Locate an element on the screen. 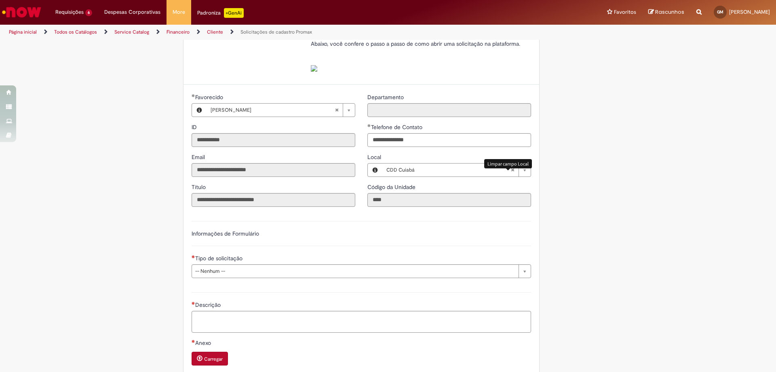 The width and height of the screenshot is (776, 372). img: sys_attachment.do is located at coordinates (314, 68).